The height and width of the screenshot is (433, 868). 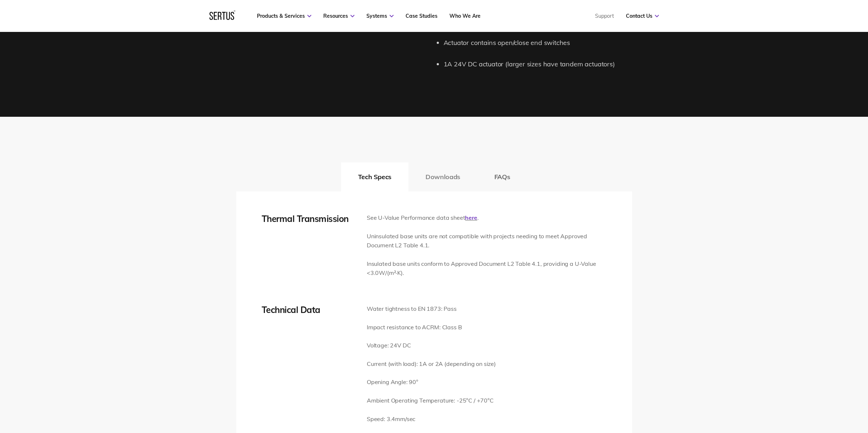 I want to click on p: Speed: 3.4mm/sec, so click(x=431, y=419).